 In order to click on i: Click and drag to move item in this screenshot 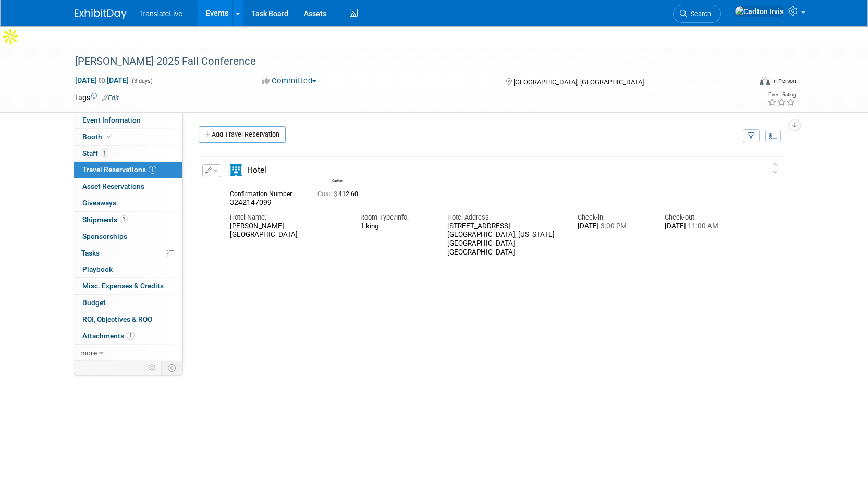, I will do `click(775, 169)`.